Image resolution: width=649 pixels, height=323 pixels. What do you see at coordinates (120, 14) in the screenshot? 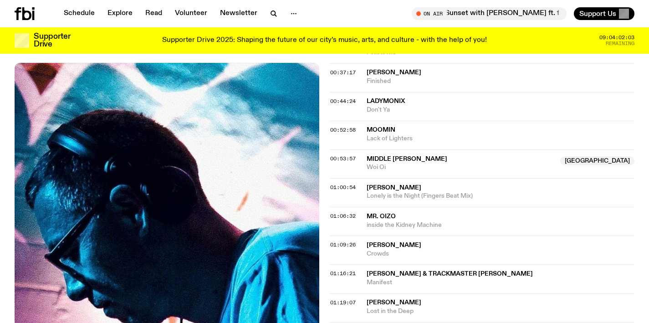
I see `a: Explore` at bounding box center [120, 14].